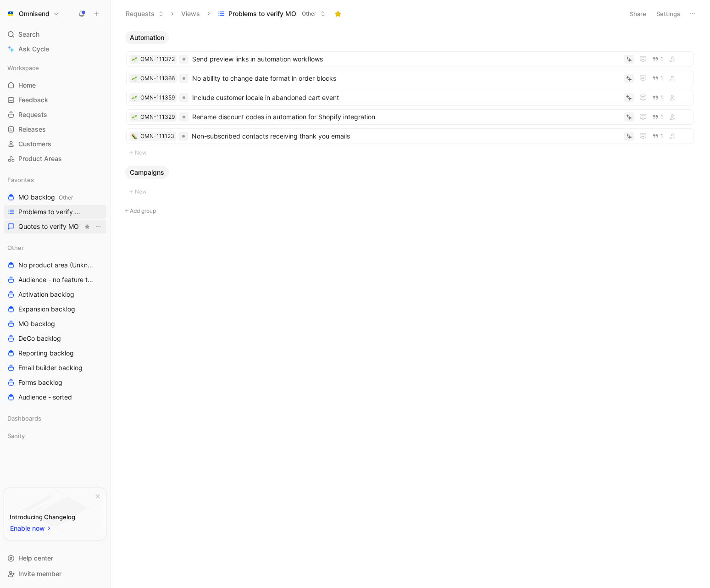 The image size is (710, 588). Describe the element at coordinates (21, 180) in the screenshot. I see `span: Favorites` at that location.